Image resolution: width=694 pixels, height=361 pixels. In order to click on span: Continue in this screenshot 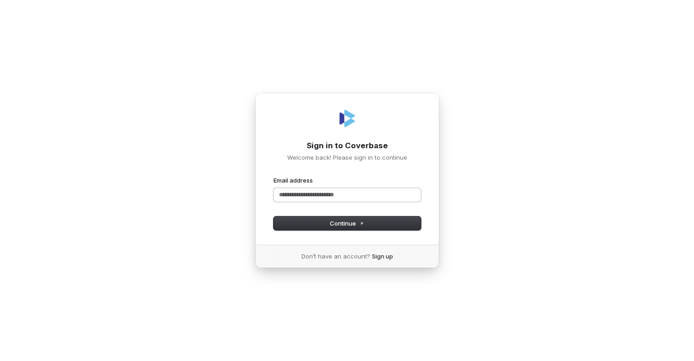, I will do `click(347, 223)`.